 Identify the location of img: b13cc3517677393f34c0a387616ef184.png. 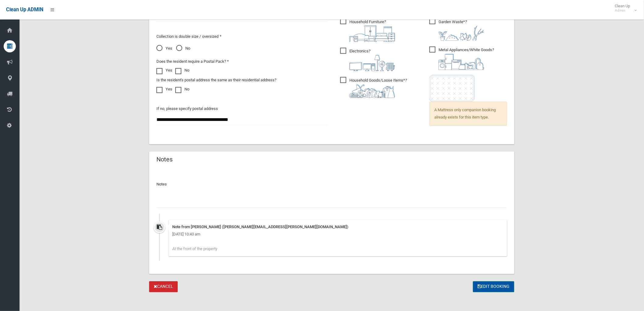
(372, 91).